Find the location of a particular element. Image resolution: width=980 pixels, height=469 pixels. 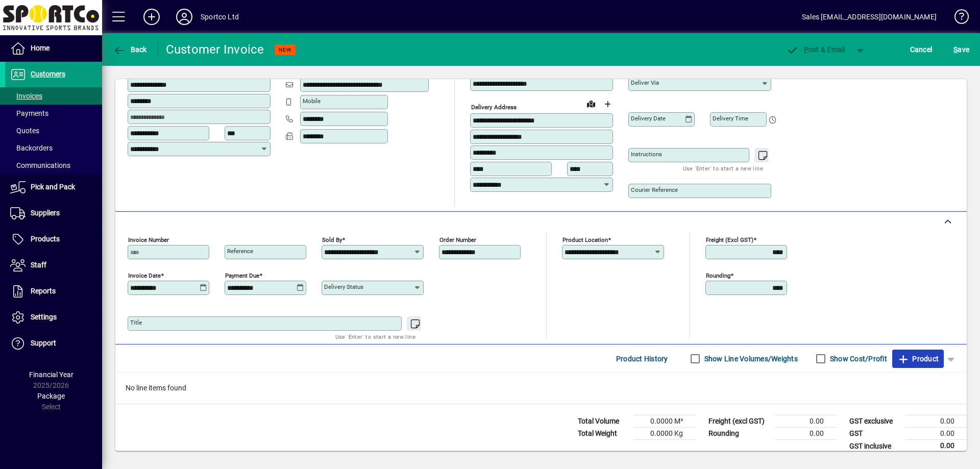

span: Pick and Pack is located at coordinates (53, 187).